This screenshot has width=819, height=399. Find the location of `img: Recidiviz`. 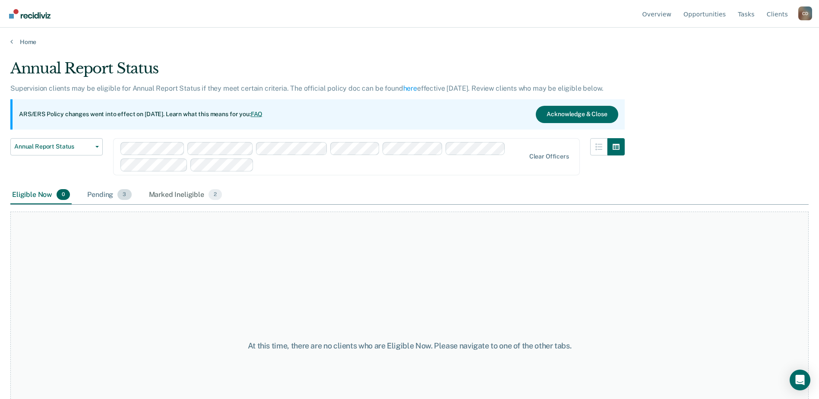

img: Recidiviz is located at coordinates (30, 14).